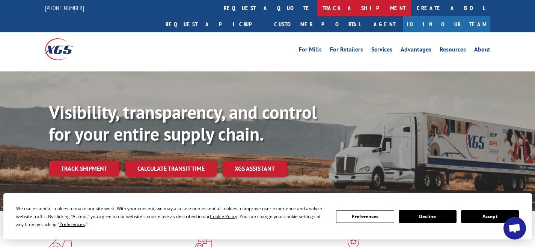  Describe the element at coordinates (490, 216) in the screenshot. I see `button: Accept` at that location.